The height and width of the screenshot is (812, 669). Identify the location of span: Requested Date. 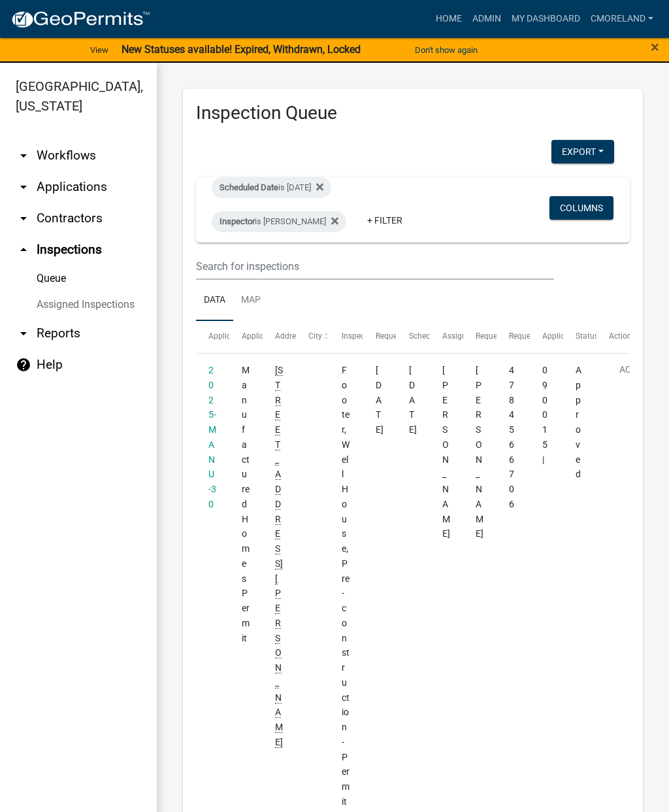
(403, 336).